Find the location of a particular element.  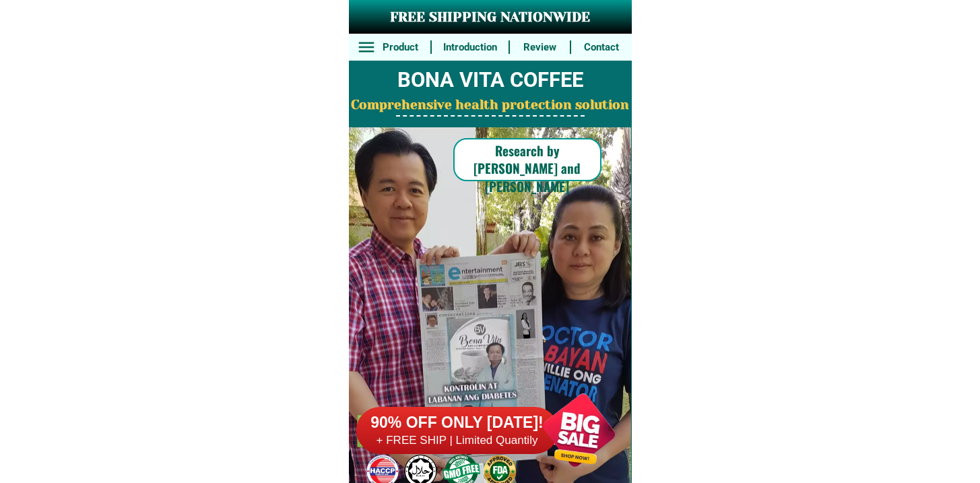

h6: Product is located at coordinates (400, 47).